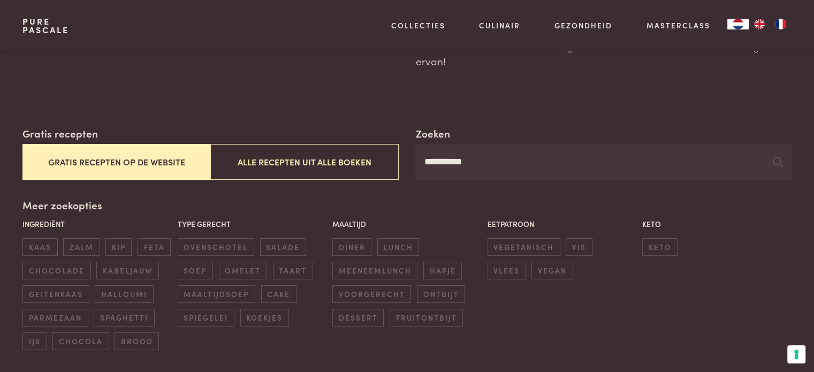  I want to click on span: hapje, so click(442, 270).